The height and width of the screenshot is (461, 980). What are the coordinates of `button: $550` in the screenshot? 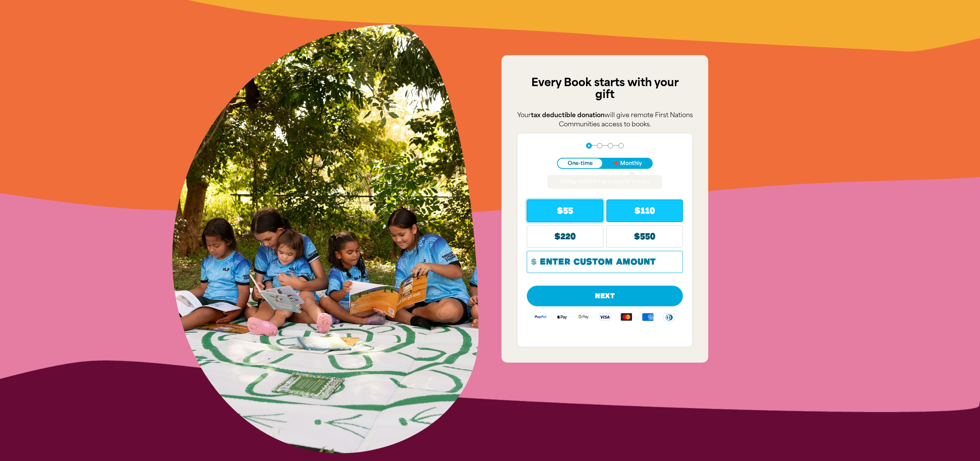 It's located at (645, 236).